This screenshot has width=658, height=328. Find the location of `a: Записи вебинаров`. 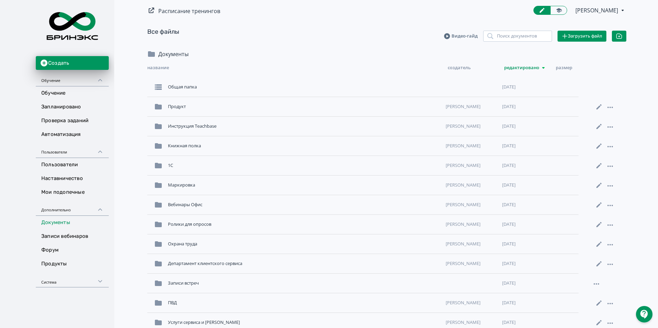

a: Записи вебинаров is located at coordinates (72, 236).